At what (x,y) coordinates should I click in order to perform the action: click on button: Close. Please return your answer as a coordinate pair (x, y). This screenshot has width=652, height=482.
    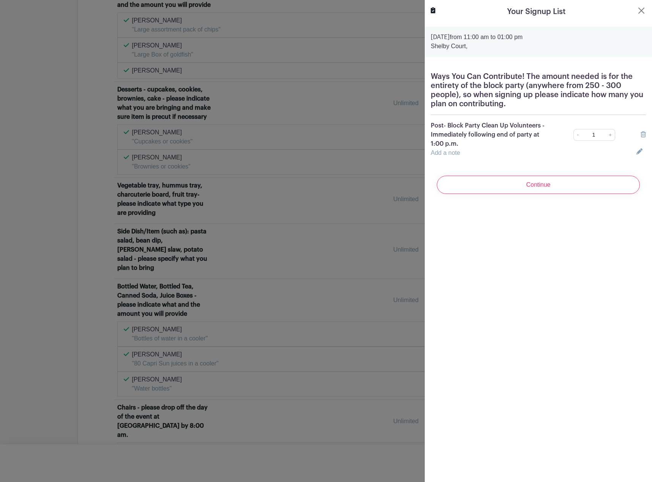
    Looking at the image, I should click on (641, 11).